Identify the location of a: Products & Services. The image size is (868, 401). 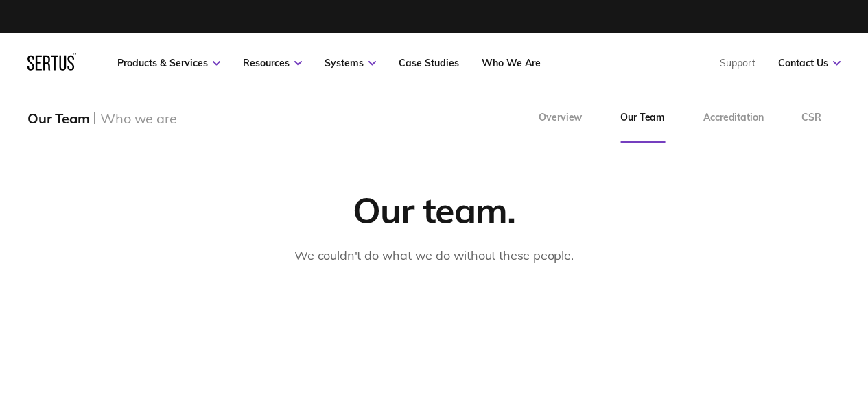
(169, 63).